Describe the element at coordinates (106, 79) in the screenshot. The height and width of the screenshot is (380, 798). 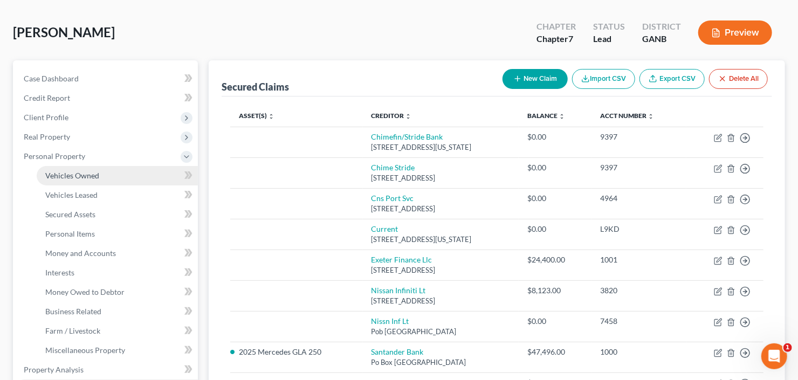
I see `a: Case Dashboard` at that location.